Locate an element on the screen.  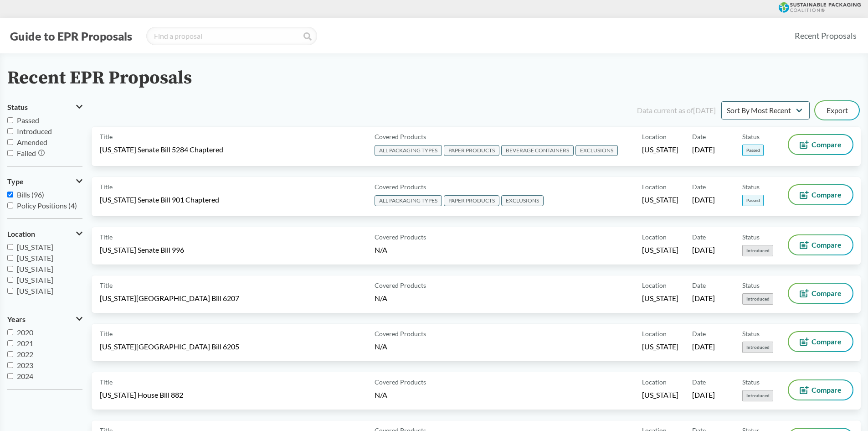
input: 2021 is located at coordinates (10, 343).